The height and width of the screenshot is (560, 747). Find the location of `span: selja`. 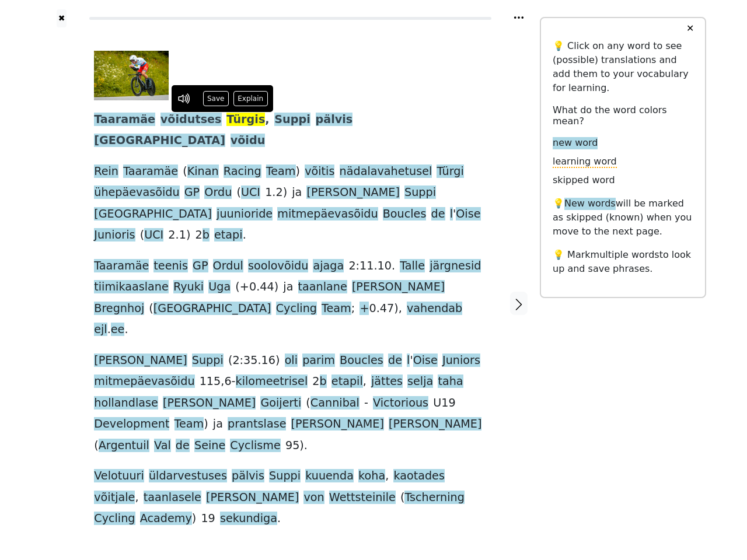

span: selja is located at coordinates (420, 382).